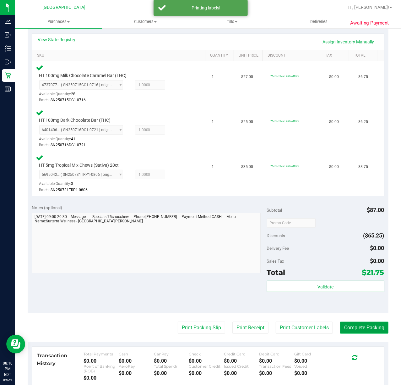  I want to click on span: 28, so click(74, 94).